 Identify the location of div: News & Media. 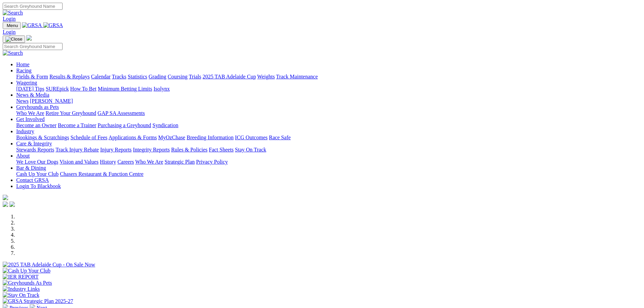
(329, 101).